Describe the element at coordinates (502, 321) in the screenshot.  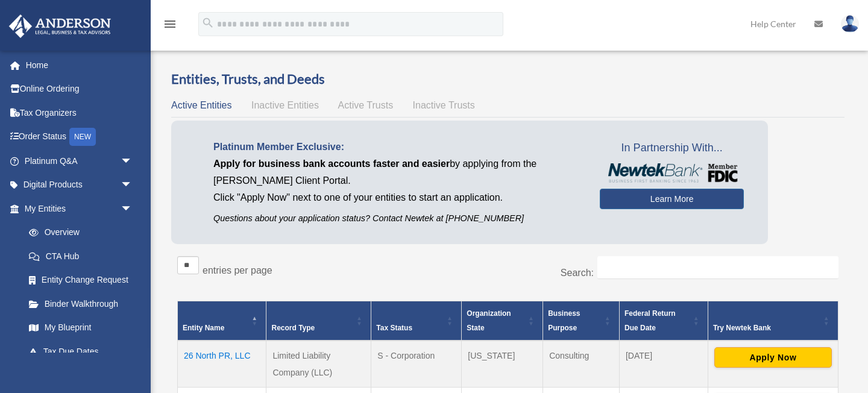
I see `th: Organization State: Activate to sort` at that location.